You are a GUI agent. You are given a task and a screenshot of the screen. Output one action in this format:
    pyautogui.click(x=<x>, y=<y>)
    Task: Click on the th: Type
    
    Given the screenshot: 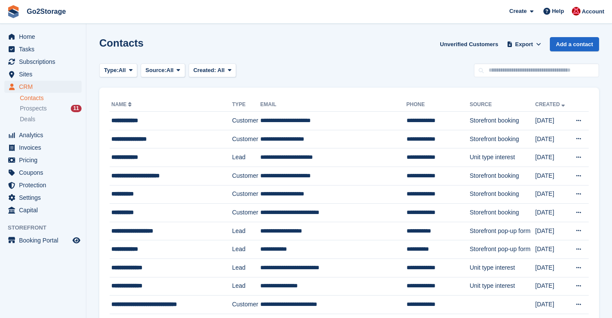 What is the action you would take?
    pyautogui.click(x=246, y=105)
    